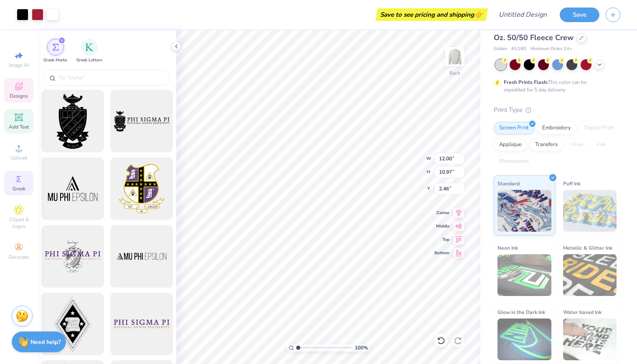 The height and width of the screenshot is (364, 637). What do you see at coordinates (557, 129) in the screenshot?
I see `div: Embroidery` at bounding box center [557, 129].